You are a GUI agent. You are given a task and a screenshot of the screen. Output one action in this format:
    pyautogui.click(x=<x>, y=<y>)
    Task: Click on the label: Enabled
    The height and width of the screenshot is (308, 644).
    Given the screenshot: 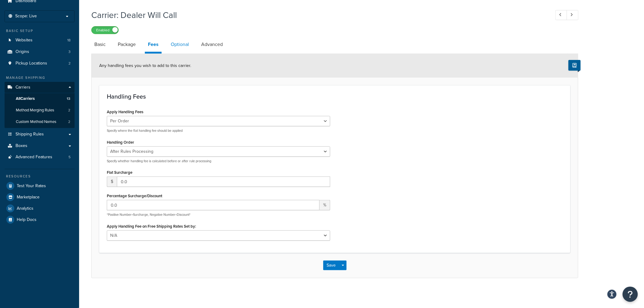 What is the action you would take?
    pyautogui.click(x=105, y=30)
    